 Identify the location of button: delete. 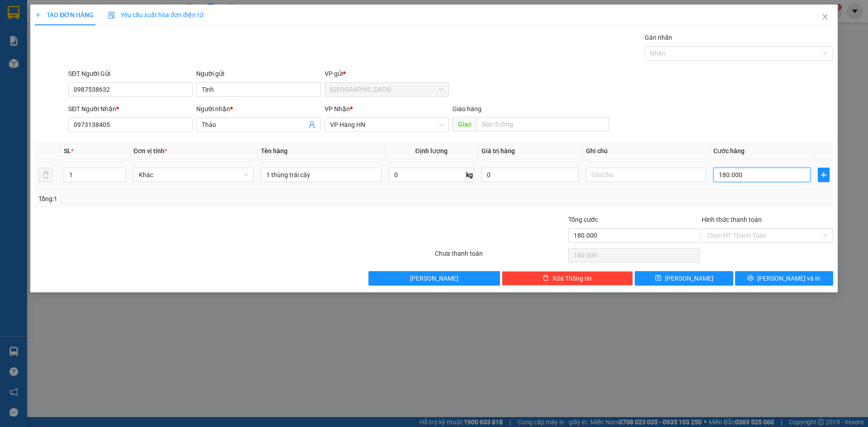
(46, 175).